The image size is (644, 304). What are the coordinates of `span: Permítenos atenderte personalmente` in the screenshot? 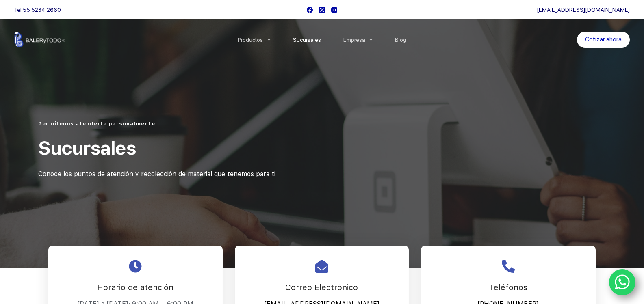 It's located at (96, 124).